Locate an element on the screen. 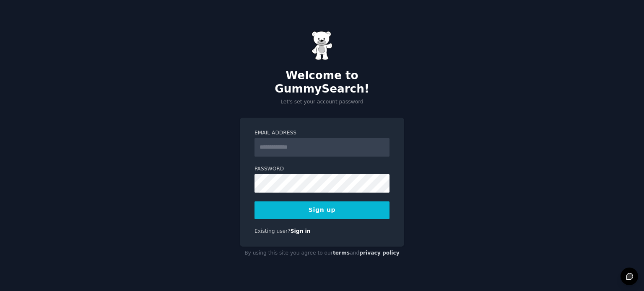 The height and width of the screenshot is (291, 644). a: Sign in is located at coordinates (301, 231).